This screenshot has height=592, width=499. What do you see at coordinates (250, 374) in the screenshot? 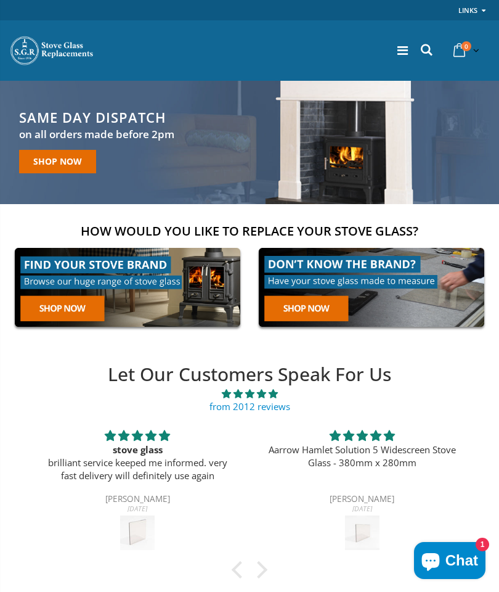
I see `h2: Let Our Customers Speak For Us` at bounding box center [250, 374].